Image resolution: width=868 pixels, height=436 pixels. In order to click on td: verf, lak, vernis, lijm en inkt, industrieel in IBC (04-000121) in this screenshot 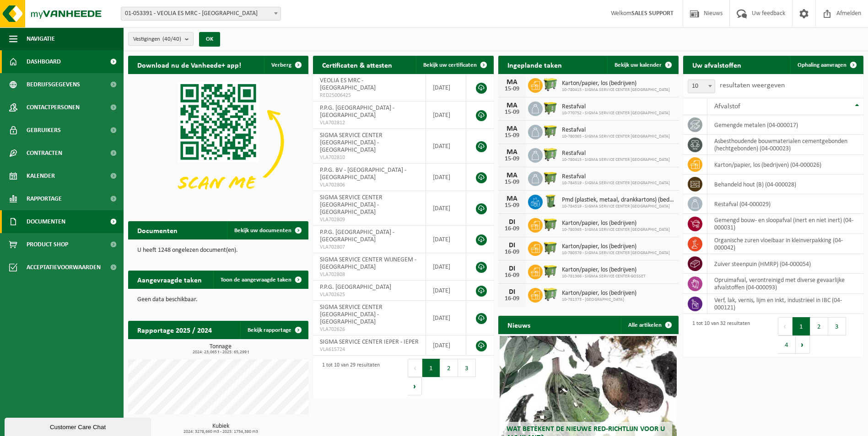, I will do `click(785, 304)`.